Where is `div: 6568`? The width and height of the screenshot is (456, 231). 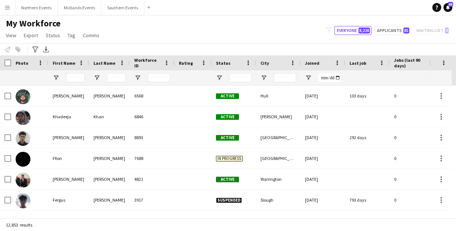
div: 6568 is located at coordinates (152, 95).